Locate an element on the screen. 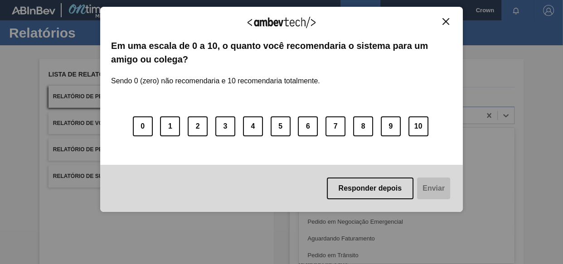 The width and height of the screenshot is (563, 264). button: 1 is located at coordinates (170, 126).